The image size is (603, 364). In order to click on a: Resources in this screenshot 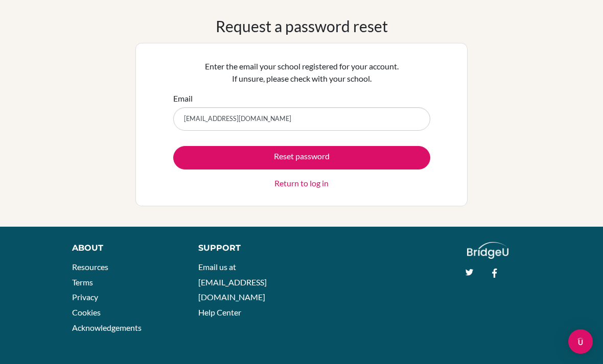, I will do `click(90, 266)`.